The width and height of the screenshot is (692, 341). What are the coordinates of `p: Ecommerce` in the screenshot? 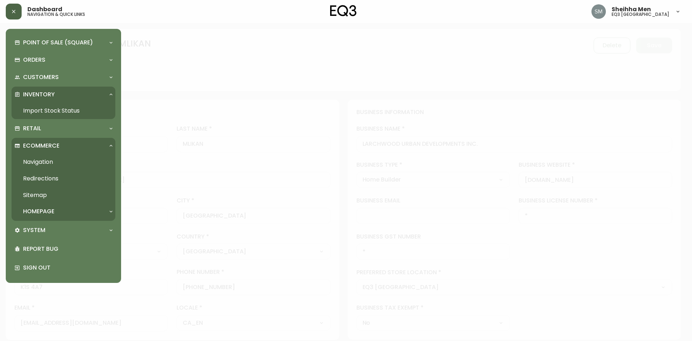 It's located at (41, 146).